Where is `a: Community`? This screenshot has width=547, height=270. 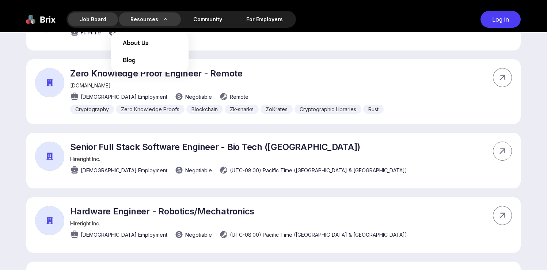
a: Community is located at coordinates (208, 19).